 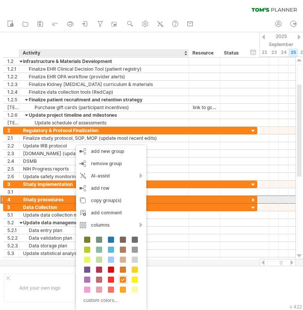 What do you see at coordinates (104, 222) in the screenshot?
I see `div: Update data management plan` at bounding box center [104, 222].